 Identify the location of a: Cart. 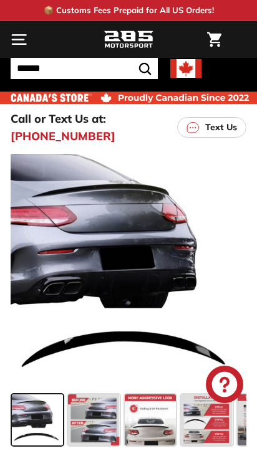
(214, 39).